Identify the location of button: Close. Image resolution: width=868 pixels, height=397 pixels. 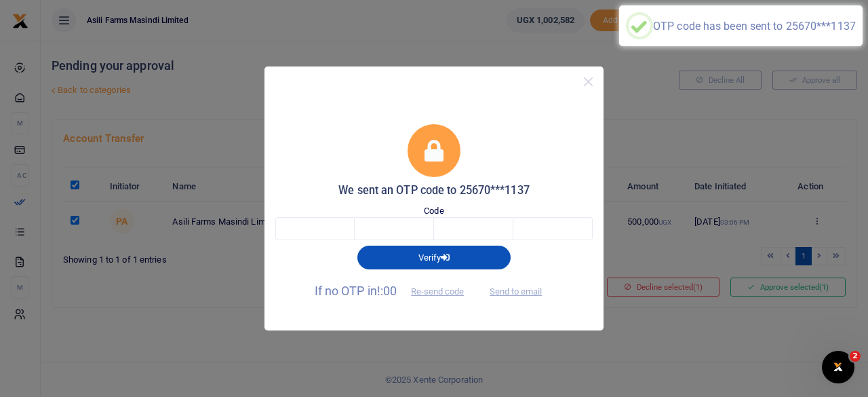
(588, 82).